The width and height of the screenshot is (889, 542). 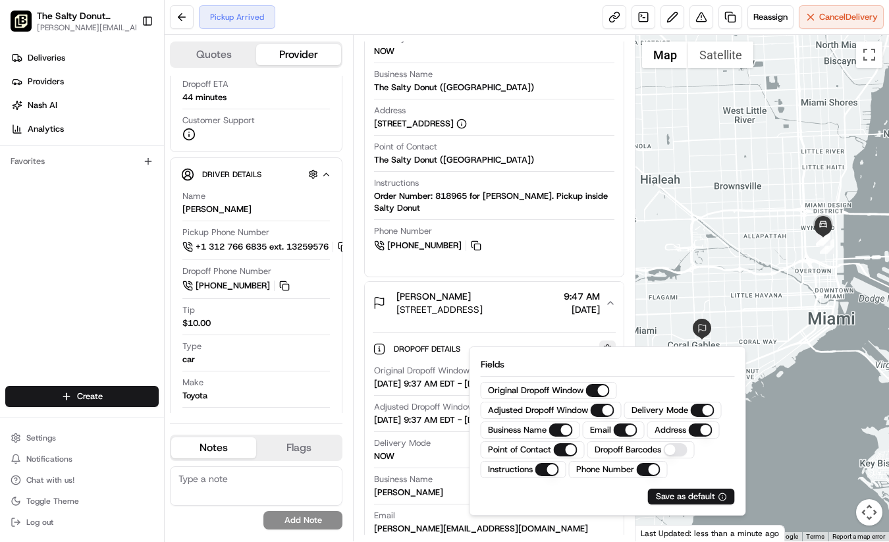 What do you see at coordinates (213, 448) in the screenshot?
I see `button: Notes` at bounding box center [213, 448].